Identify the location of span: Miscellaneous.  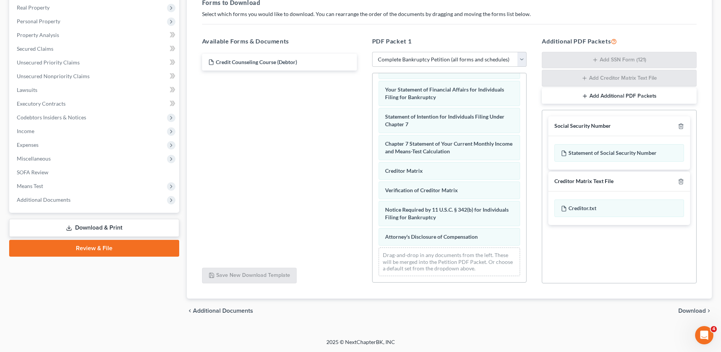
(34, 158).